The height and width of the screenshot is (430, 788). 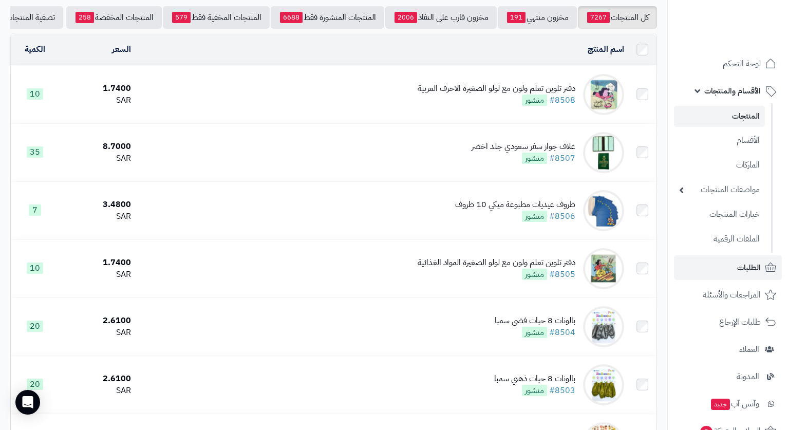 What do you see at coordinates (748, 18) in the screenshot?
I see `img: logo-2.png` at bounding box center [748, 18].